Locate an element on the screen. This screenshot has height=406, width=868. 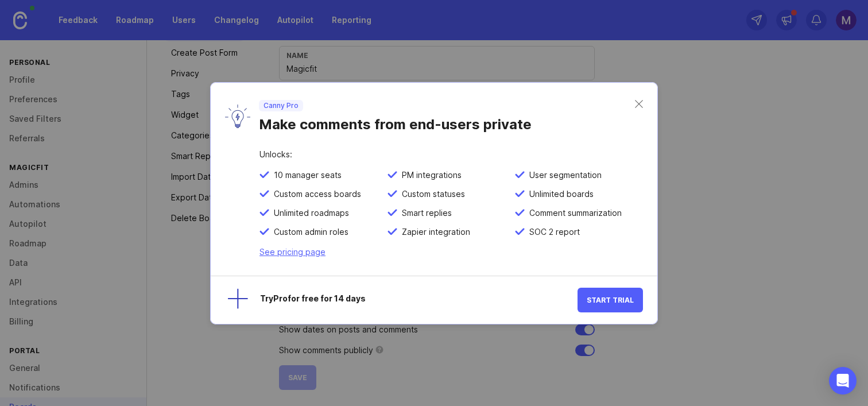
div: Unlocks: is located at coordinates (451, 160).